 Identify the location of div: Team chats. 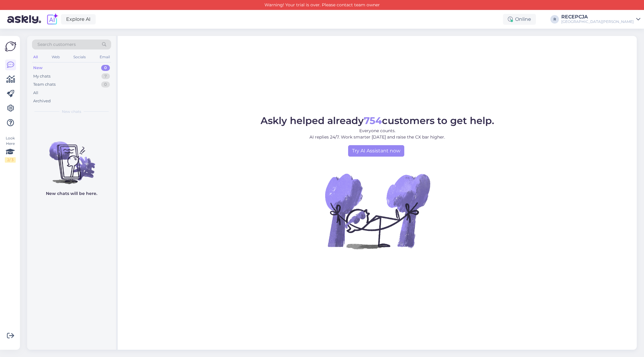
(44, 84).